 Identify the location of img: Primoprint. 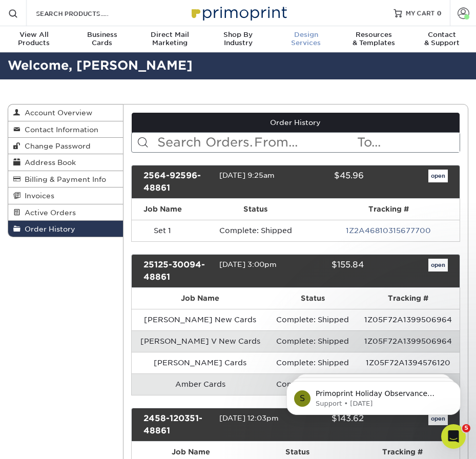
(238, 13).